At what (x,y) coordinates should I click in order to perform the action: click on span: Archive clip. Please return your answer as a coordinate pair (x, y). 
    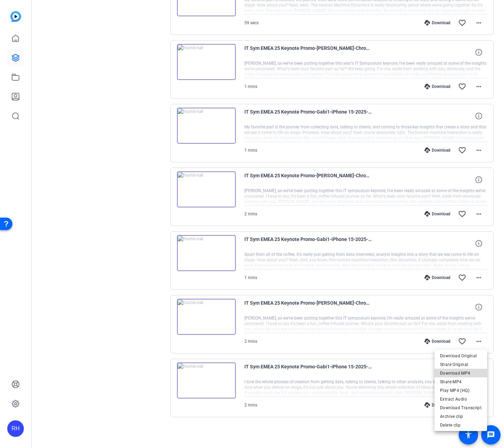
    Looking at the image, I should click on (461, 416).